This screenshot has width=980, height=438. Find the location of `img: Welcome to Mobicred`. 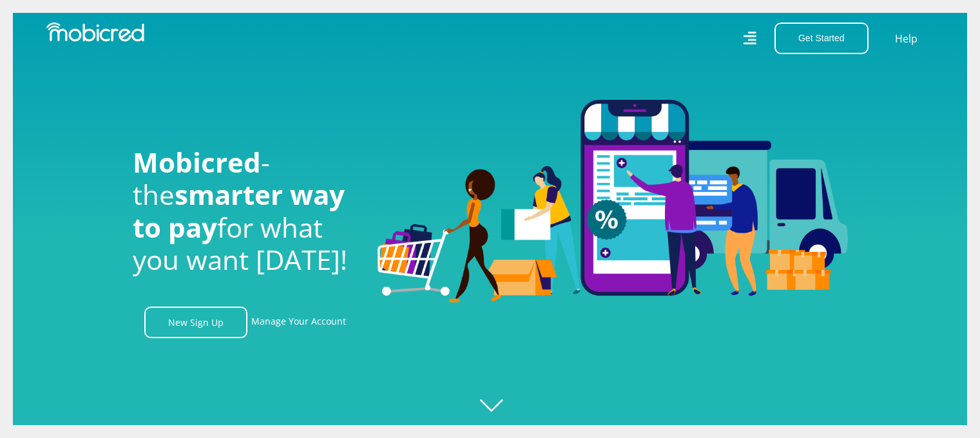

img: Welcome to Mobicred is located at coordinates (613, 202).